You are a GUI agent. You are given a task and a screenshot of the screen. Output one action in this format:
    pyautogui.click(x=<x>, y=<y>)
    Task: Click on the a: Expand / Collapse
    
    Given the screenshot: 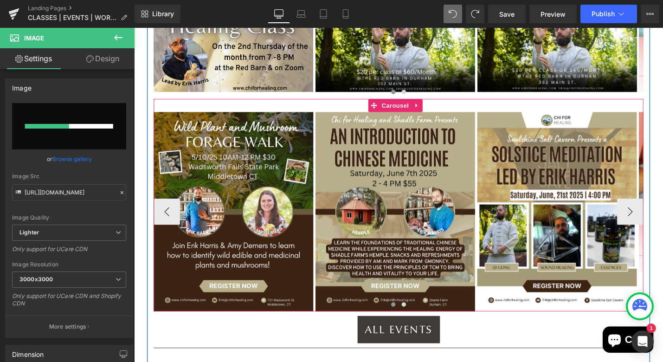 What is the action you would take?
    pyautogui.click(x=300, y=83)
    